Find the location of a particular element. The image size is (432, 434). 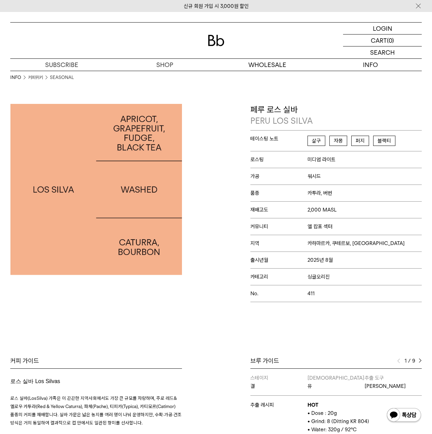

span: 추출 도구 is located at coordinates (374, 378).